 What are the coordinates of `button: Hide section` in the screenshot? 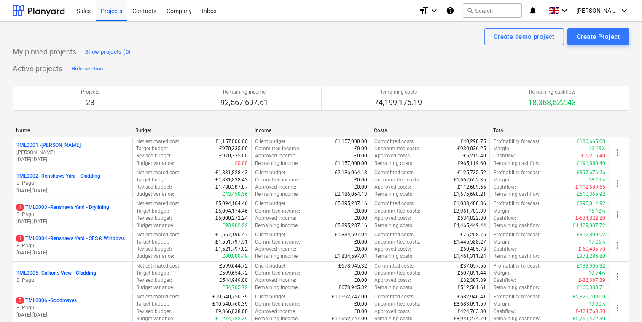 It's located at (87, 69).